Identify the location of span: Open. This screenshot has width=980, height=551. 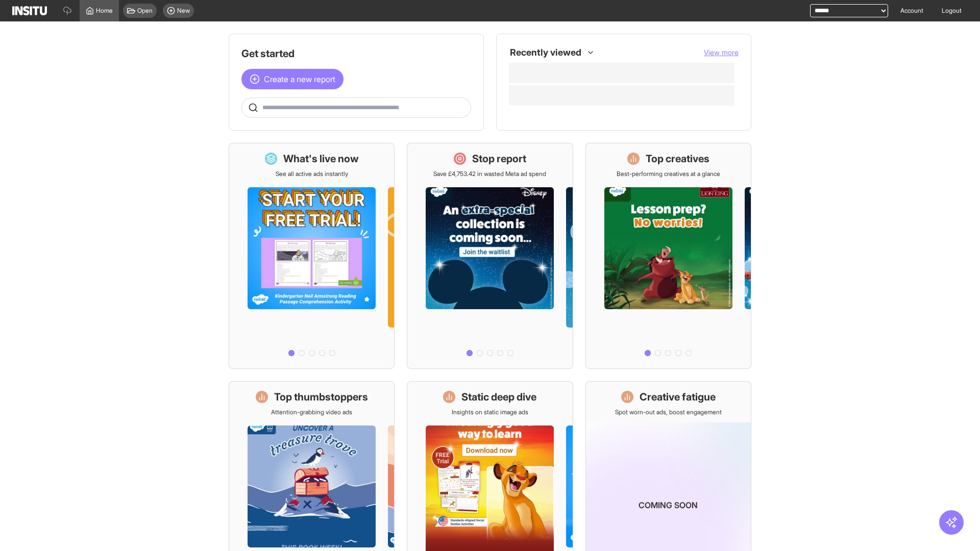
(145, 11).